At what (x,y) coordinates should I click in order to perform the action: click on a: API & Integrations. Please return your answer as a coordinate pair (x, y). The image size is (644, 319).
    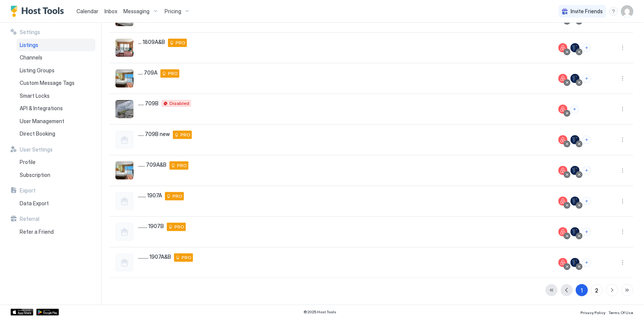
    Looking at the image, I should click on (56, 108).